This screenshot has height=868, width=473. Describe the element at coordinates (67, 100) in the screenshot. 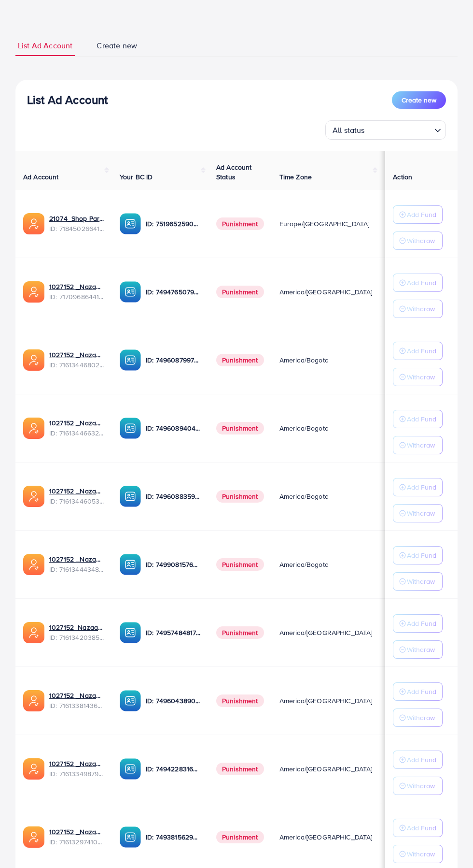

I see `h3: List Ad Account` at that location.